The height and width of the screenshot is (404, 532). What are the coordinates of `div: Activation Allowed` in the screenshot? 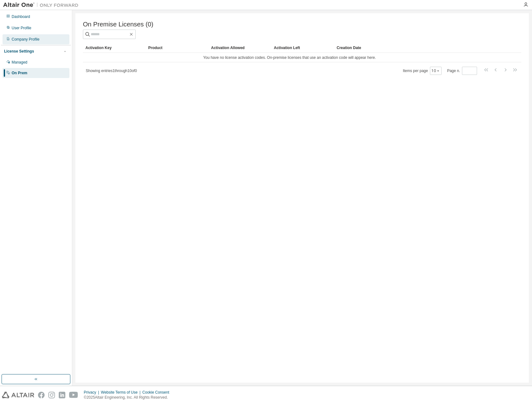 It's located at (240, 48).